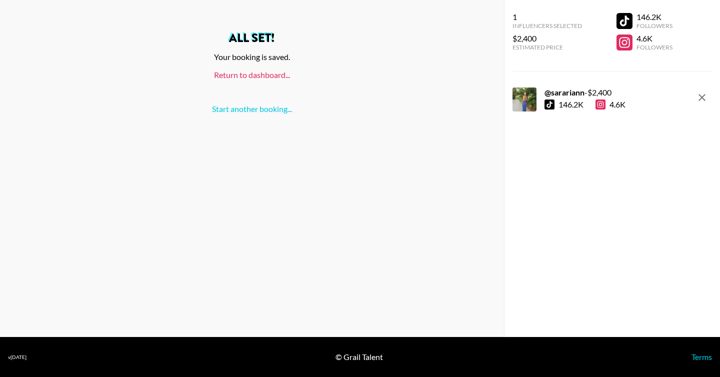 The width and height of the screenshot is (720, 377). I want to click on div: © Grail Talent, so click(359, 357).